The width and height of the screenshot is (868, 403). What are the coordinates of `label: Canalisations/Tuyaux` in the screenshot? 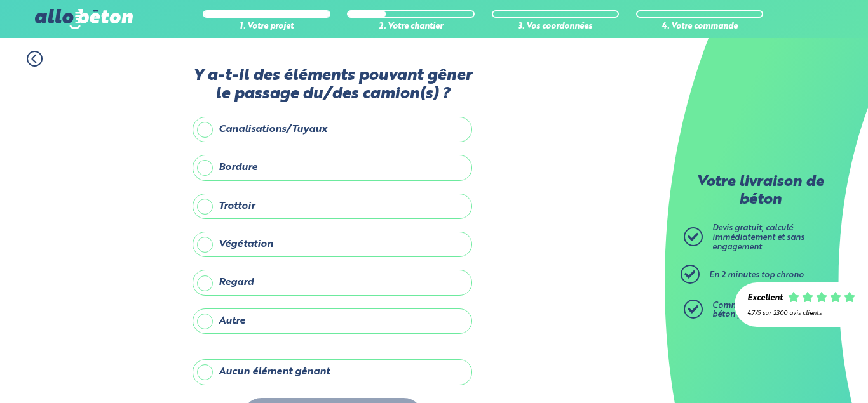 It's located at (332, 129).